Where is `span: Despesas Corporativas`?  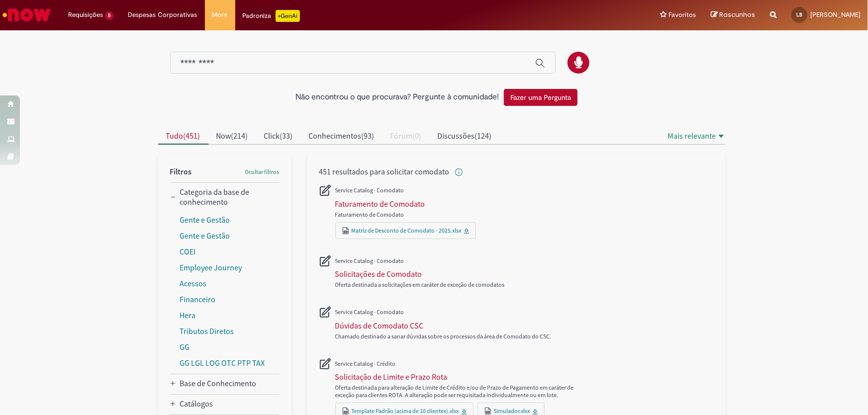
span: Despesas Corporativas is located at coordinates (162, 15).